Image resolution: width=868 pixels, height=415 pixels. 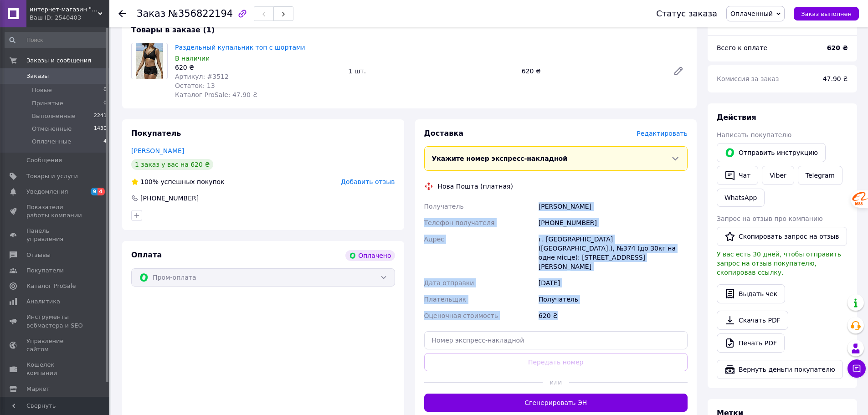 What do you see at coordinates (173, 29) in the screenshot?
I see `span: Товары в заказе (1)` at bounding box center [173, 29].